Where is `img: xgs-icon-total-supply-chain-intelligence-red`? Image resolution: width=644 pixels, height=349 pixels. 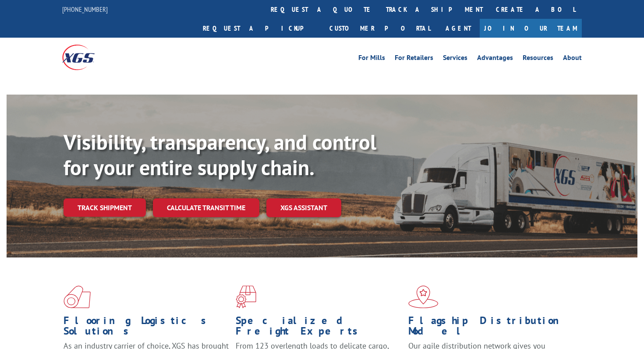
img: xgs-icon-total-supply-chain-intelligence-red is located at coordinates (77, 297).